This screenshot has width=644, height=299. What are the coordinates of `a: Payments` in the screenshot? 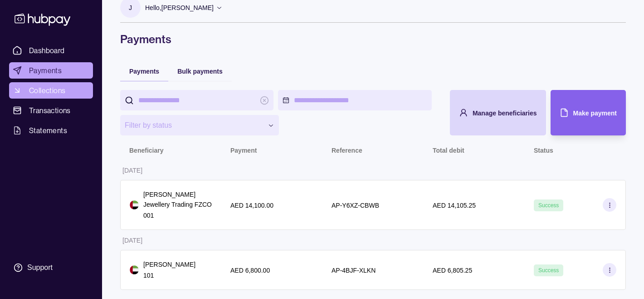 It's located at (51, 70).